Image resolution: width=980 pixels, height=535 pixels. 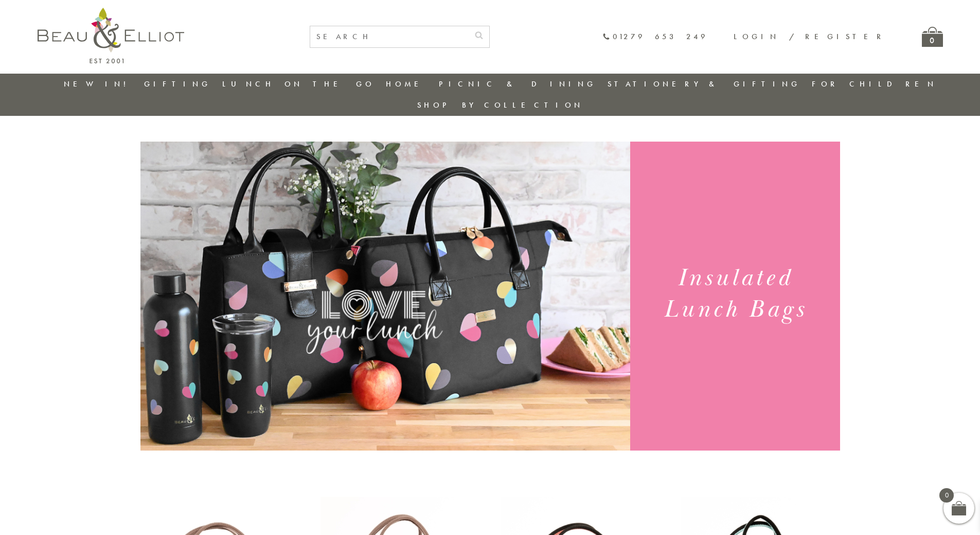 I want to click on a: 0, so click(x=932, y=37).